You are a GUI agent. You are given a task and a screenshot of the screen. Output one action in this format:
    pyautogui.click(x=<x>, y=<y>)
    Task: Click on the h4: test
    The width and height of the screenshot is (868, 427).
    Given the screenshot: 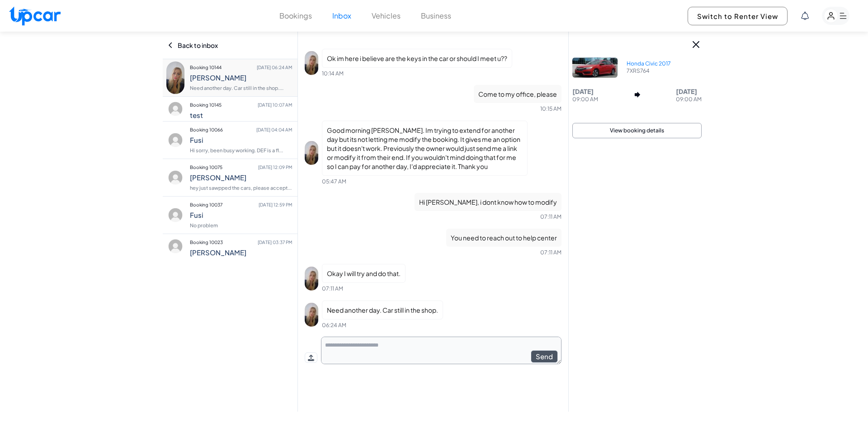 What is the action you would take?
    pyautogui.click(x=241, y=116)
    